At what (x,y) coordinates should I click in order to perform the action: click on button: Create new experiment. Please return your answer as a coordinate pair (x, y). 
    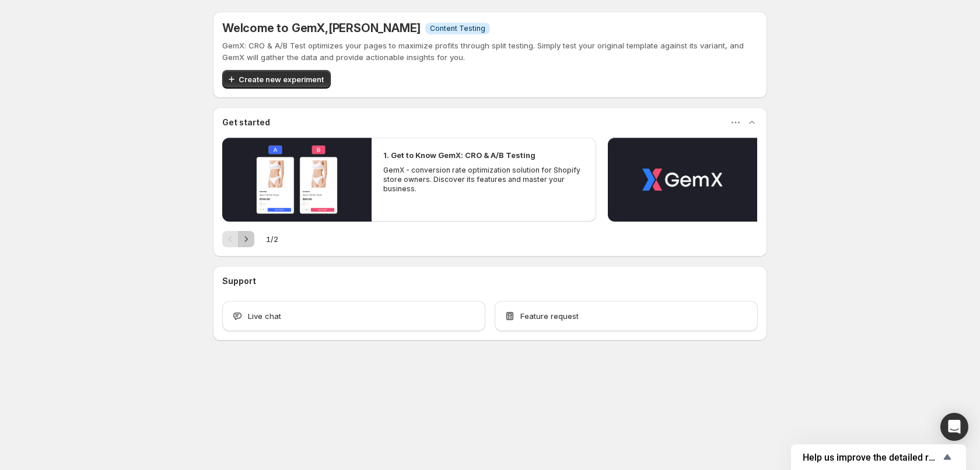
    Looking at the image, I should click on (277, 80).